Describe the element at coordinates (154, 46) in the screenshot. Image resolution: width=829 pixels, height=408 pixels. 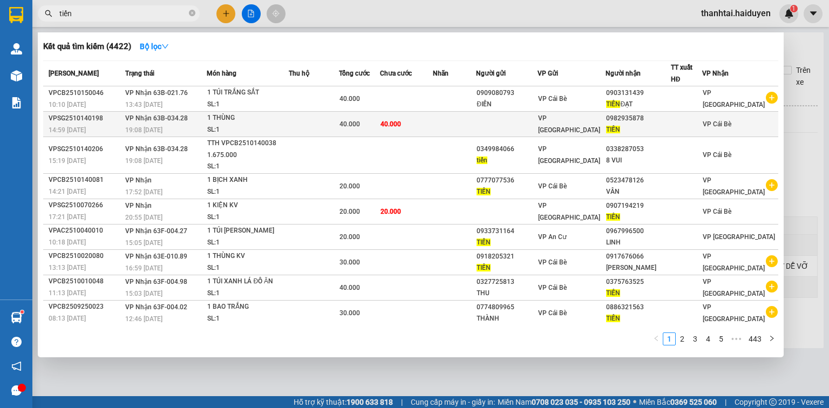
I see `strong: Bộ lọc` at that location.